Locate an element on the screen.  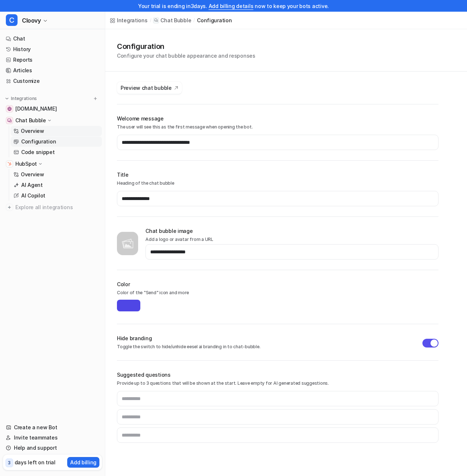
a: Integrations is located at coordinates (129, 20).